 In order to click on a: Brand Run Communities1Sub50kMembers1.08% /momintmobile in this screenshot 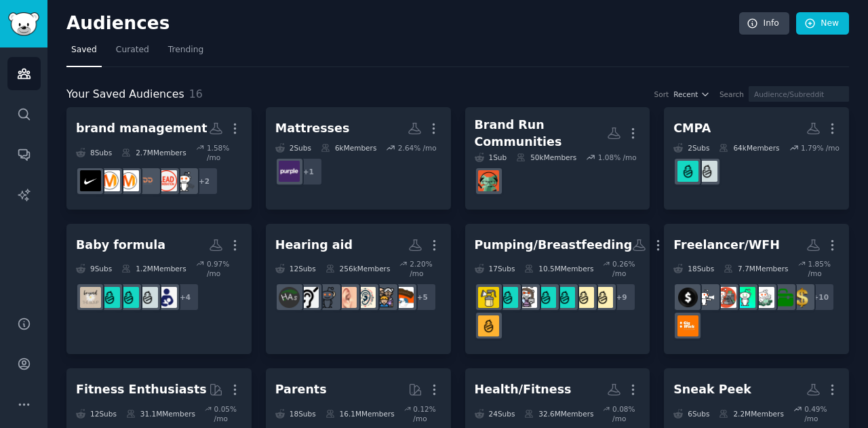, I will do `click(558, 158)`.